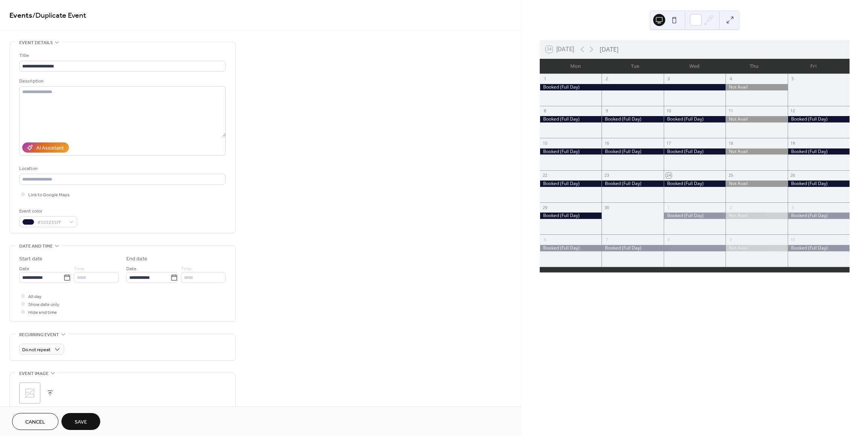 This screenshot has width=868, height=436. What do you see at coordinates (122, 169) in the screenshot?
I see `div: Location` at bounding box center [122, 169].